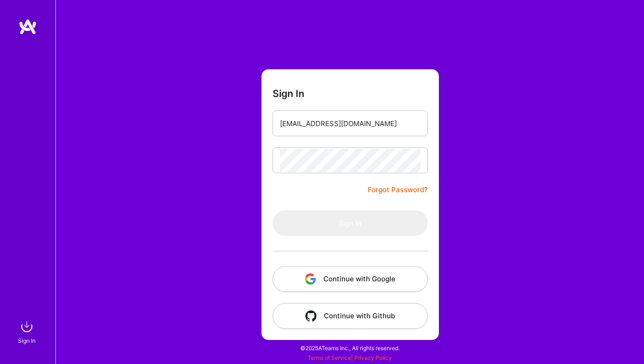 The image size is (644, 364). Describe the element at coordinates (350, 223) in the screenshot. I see `button: Sign In` at that location.